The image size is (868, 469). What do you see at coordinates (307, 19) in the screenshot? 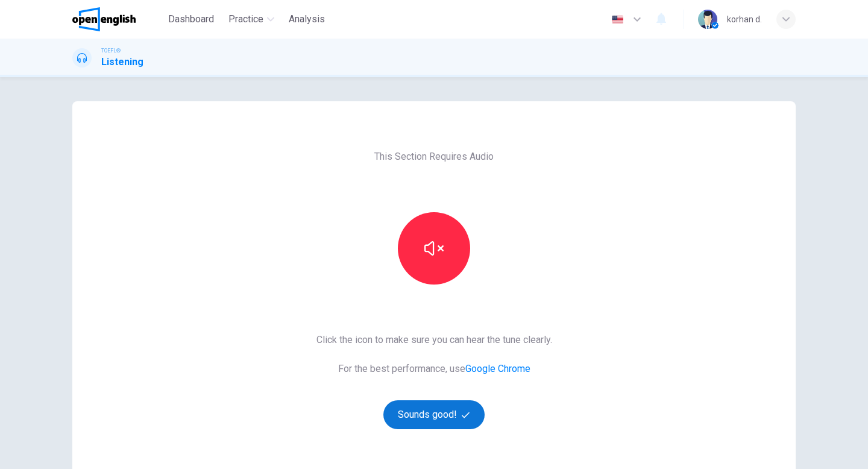
I see `span: Analysis` at bounding box center [307, 19].